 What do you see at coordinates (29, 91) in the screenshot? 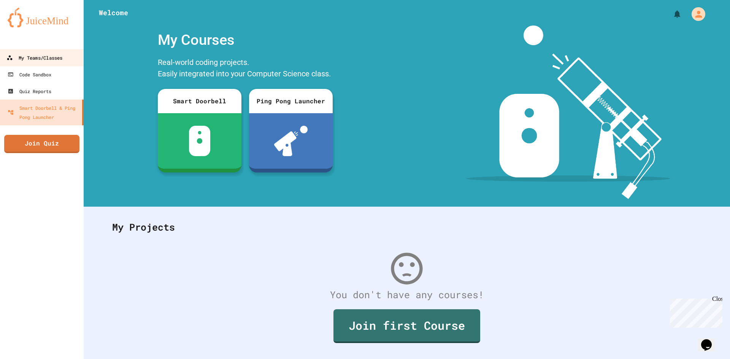
I see `div: Quiz Reports` at bounding box center [29, 91].